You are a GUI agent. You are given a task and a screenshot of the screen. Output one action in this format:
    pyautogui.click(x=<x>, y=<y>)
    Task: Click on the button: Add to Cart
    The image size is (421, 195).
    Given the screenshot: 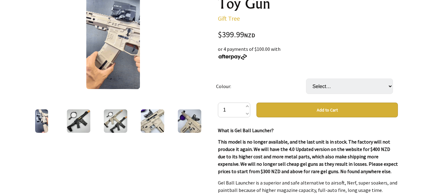 What is the action you would take?
    pyautogui.click(x=327, y=110)
    